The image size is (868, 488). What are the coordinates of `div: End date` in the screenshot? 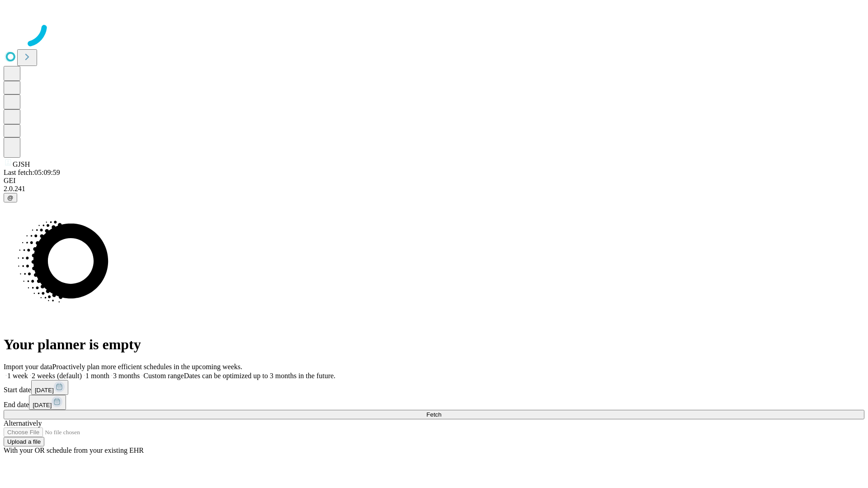 It's located at (434, 403).